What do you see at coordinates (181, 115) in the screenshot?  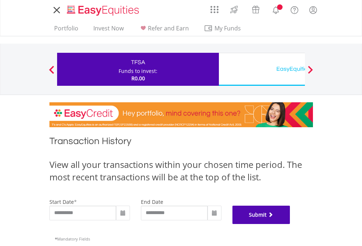 I see `img: EasyCredit Promotion Banner` at bounding box center [181, 115].